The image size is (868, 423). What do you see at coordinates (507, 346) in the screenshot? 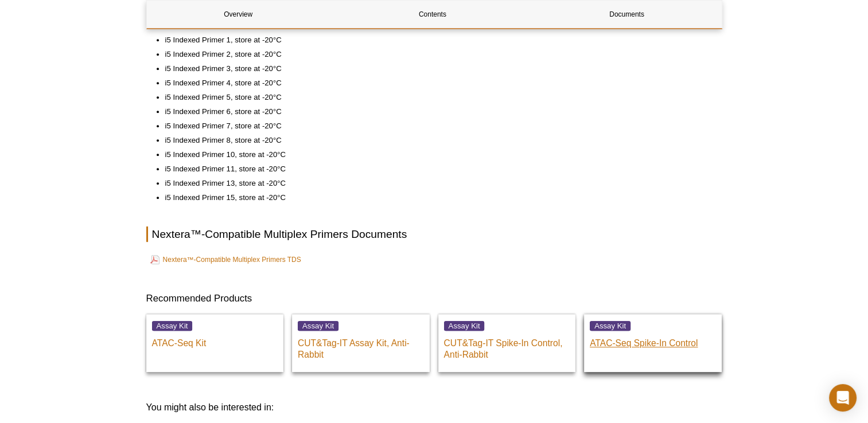
I see `p: CUT&Tag-IT Spike-In Control, Anti-Rabbit` at bounding box center [507, 346].